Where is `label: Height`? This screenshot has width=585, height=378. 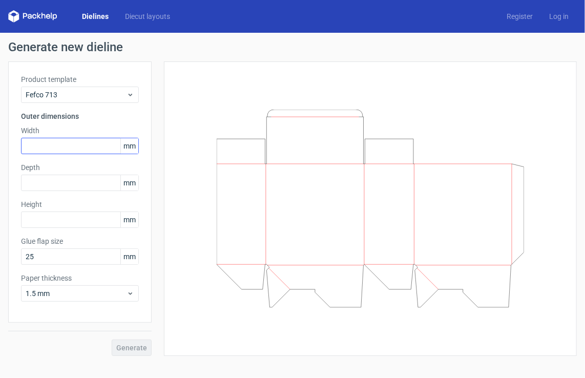 label: Height is located at coordinates (80, 204).